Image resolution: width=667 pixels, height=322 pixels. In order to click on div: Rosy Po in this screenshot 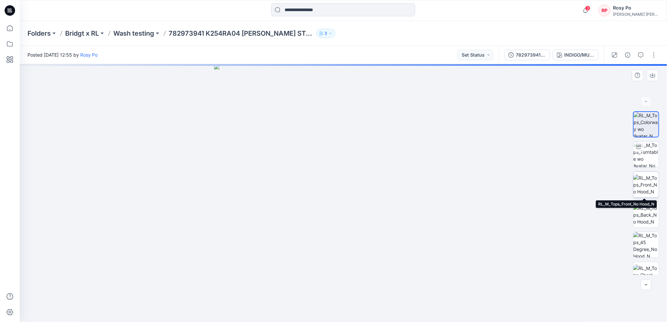, I will do `click(635, 8)`.